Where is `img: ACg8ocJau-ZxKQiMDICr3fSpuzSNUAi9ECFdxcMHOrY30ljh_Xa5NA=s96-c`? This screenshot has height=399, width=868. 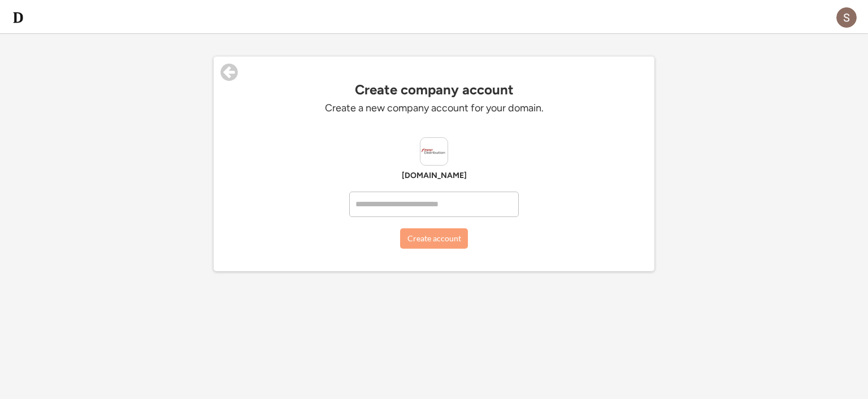
img: ACg8ocJau-ZxKQiMDICr3fSpuzSNUAi9ECFdxcMHOrY30ljh_Xa5NA=s96-c is located at coordinates (847, 17).